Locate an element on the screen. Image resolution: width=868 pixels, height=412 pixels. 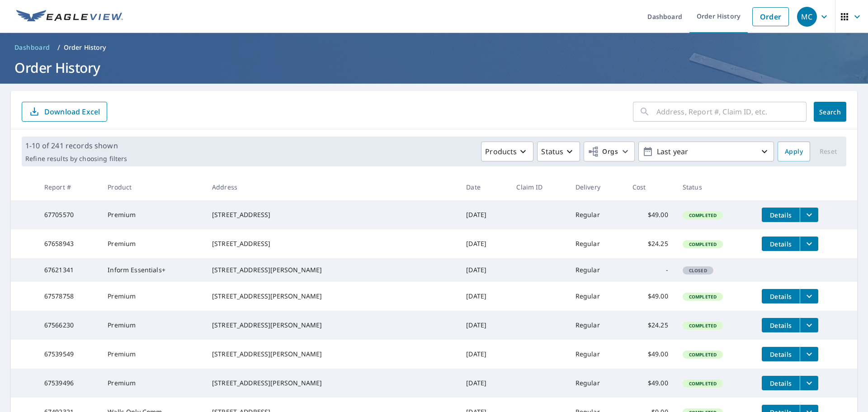
a: Dashboard is located at coordinates (32, 48).